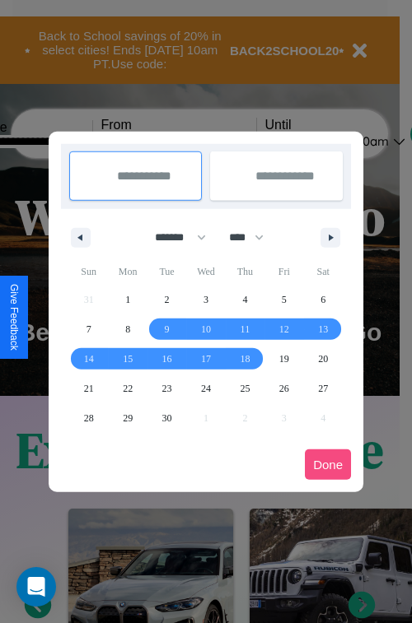  Describe the element at coordinates (127, 418) in the screenshot. I see `button: 29` at that location.